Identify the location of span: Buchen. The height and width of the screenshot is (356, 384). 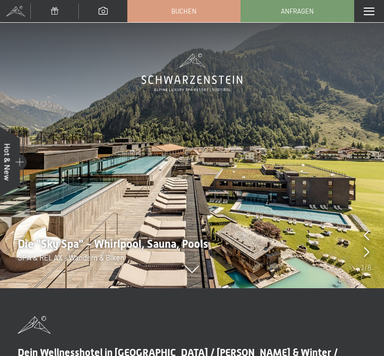
(184, 11).